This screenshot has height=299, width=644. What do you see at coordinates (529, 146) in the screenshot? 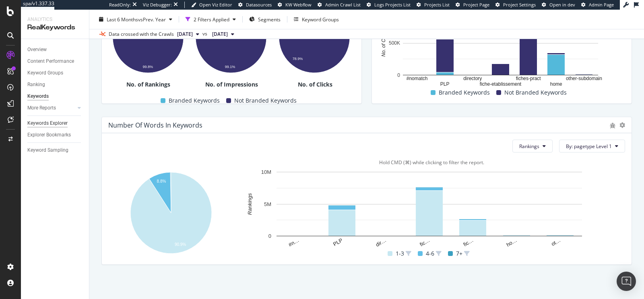
I see `span: Rankings` at bounding box center [529, 146].